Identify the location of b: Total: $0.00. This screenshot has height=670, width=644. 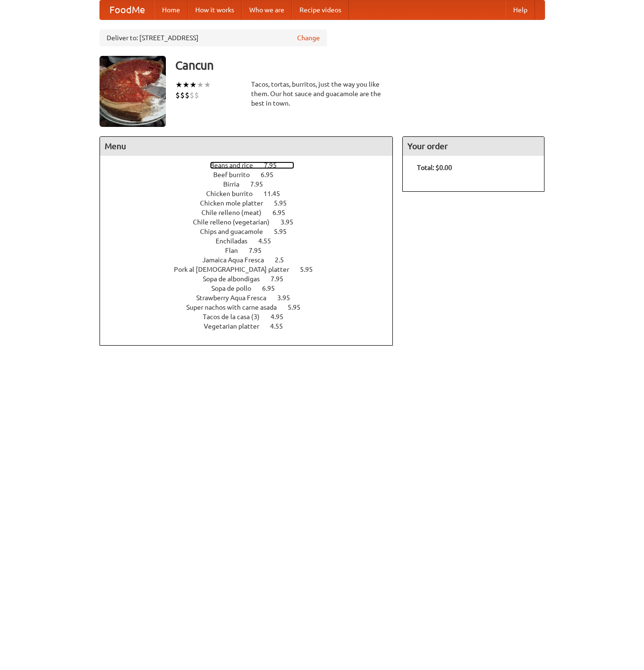
(435, 168).